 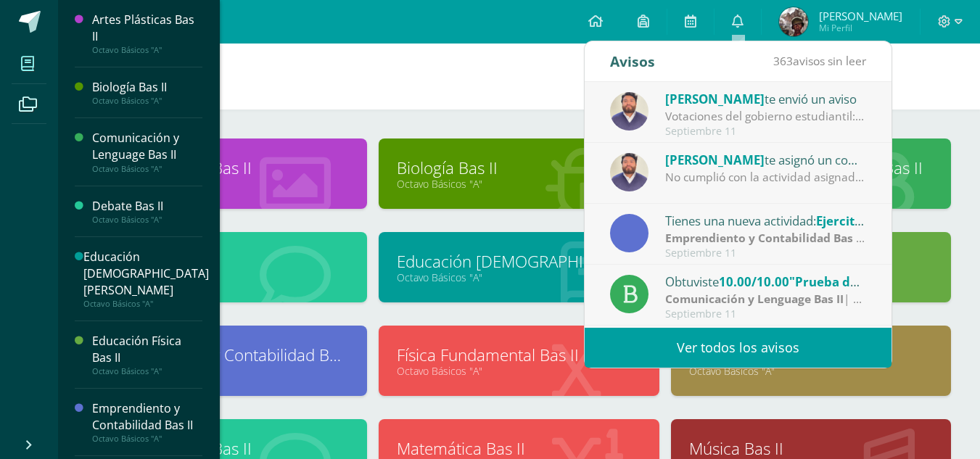 What do you see at coordinates (227, 262) in the screenshot?
I see `a: Debate Bas II` at bounding box center [227, 262].